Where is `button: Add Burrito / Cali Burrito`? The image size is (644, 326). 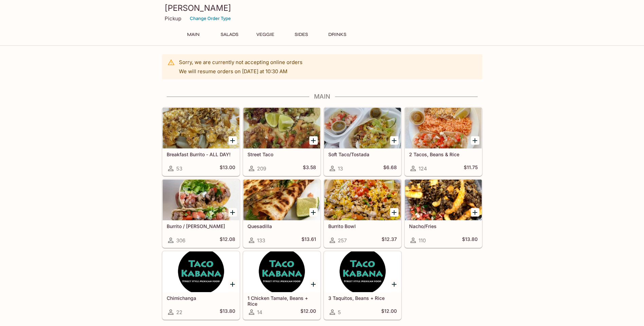
button: Add Burrito / Cali Burrito is located at coordinates (233, 212).